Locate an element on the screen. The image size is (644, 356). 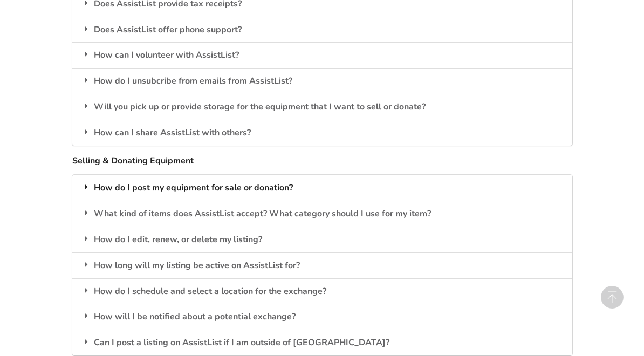
div: Does AssistList offer phone support? is located at coordinates (322, 29).